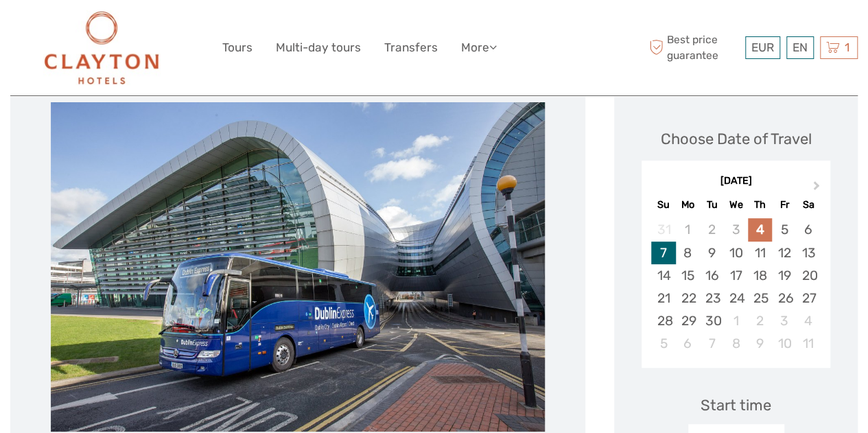 The image size is (868, 433). I want to click on div: Choose Monday, September 29th, 2025, so click(688, 321).